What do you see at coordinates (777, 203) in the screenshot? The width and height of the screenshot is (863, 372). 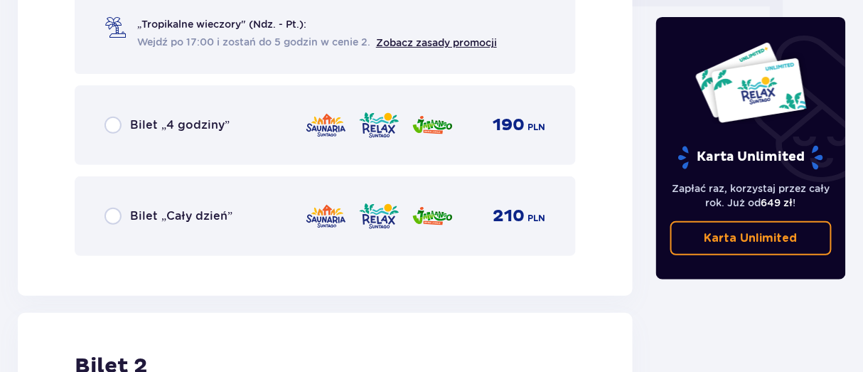 I see `span: 649 zł` at bounding box center [777, 203].